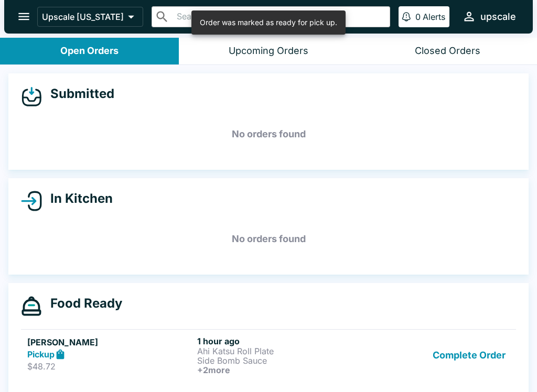 This screenshot has width=537, height=392. Describe the element at coordinates (447, 51) in the screenshot. I see `div: Closed Orders` at that location.